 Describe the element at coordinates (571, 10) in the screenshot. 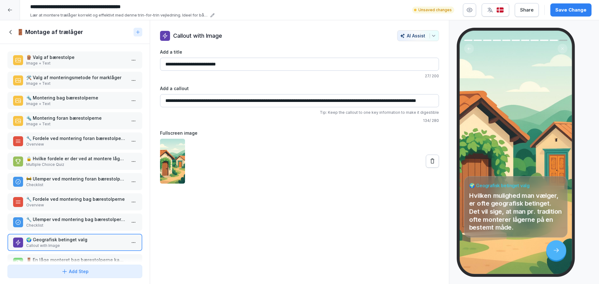

I see `button: Save Change` at that location.